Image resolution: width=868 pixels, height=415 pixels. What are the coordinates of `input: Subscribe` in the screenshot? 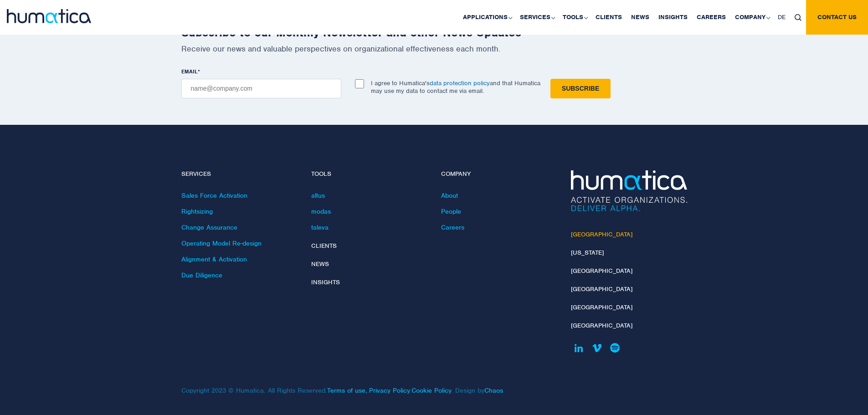 It's located at (581, 89).